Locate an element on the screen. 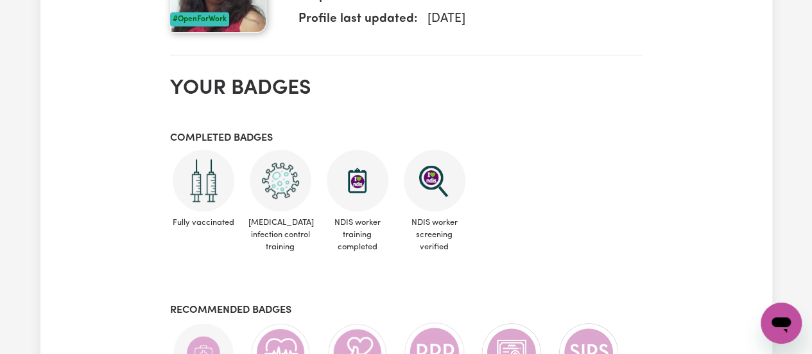 The width and height of the screenshot is (812, 354). img: Care and support worker has received 2 doses of COVID-19 vaccine is located at coordinates (203, 180).